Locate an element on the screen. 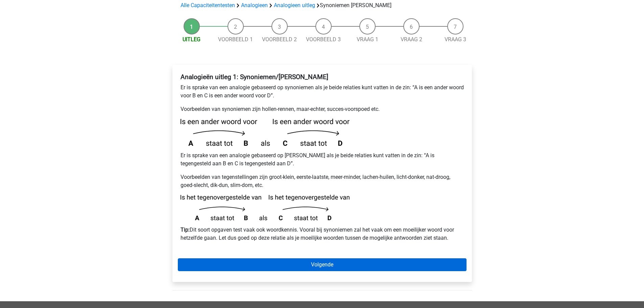 Image resolution: width=644 pixels, height=308 pixels. a: Uitleg is located at coordinates (191, 39).